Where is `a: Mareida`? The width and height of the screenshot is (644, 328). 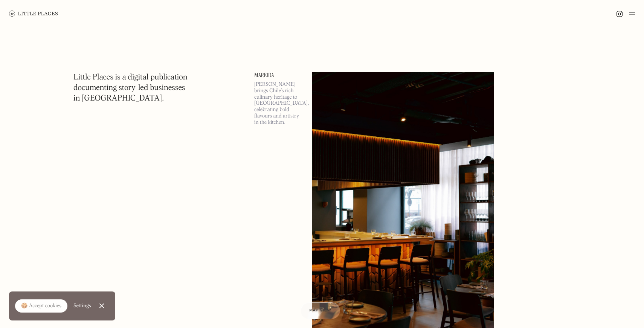
a: Mareida is located at coordinates (278, 75).